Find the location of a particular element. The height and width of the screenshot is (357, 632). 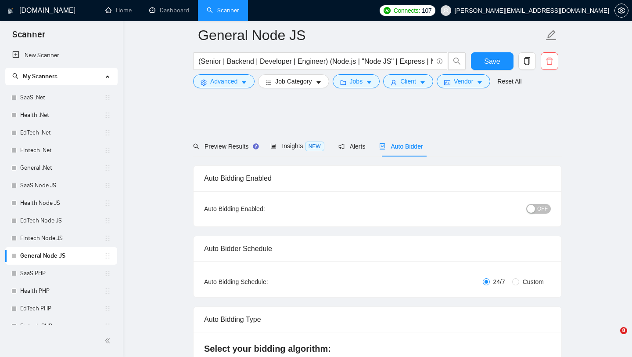

input: Scanner name... is located at coordinates (371, 35).